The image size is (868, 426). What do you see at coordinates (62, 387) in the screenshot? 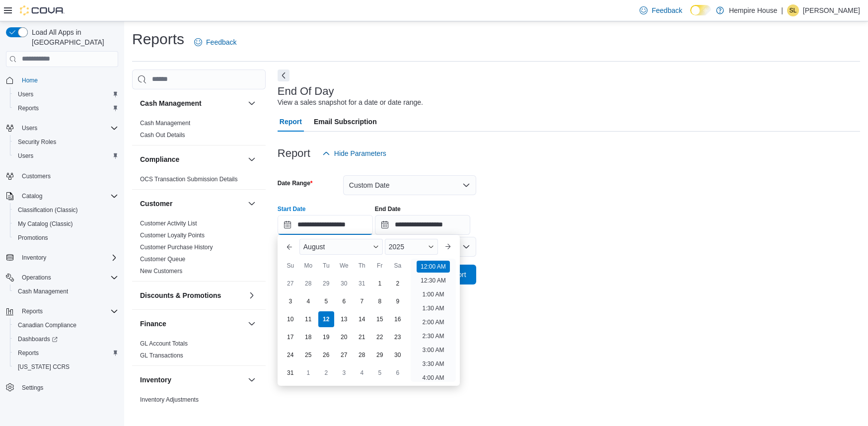
I see `button: Settings` at bounding box center [62, 387].